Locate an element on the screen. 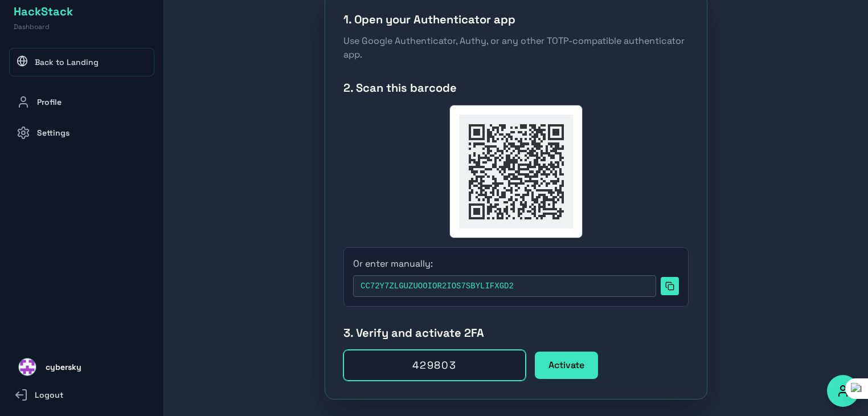  a: Profile is located at coordinates (81, 102).